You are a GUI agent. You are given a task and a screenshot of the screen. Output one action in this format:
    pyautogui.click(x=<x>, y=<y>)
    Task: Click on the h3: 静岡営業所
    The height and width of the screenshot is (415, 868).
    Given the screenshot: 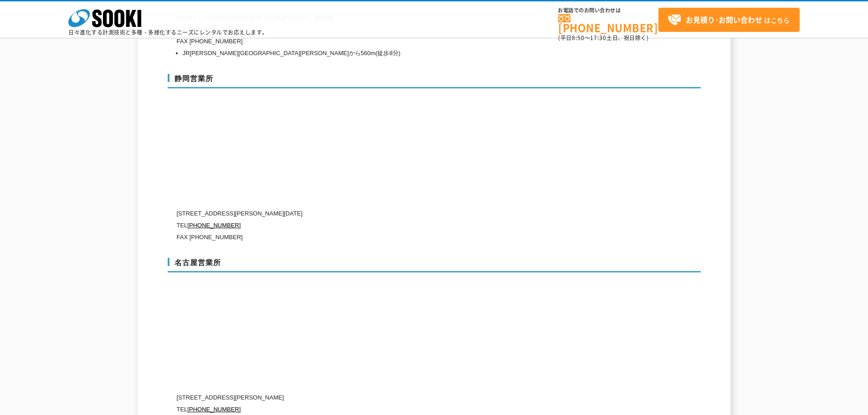 What is the action you would take?
    pyautogui.click(x=434, y=81)
    